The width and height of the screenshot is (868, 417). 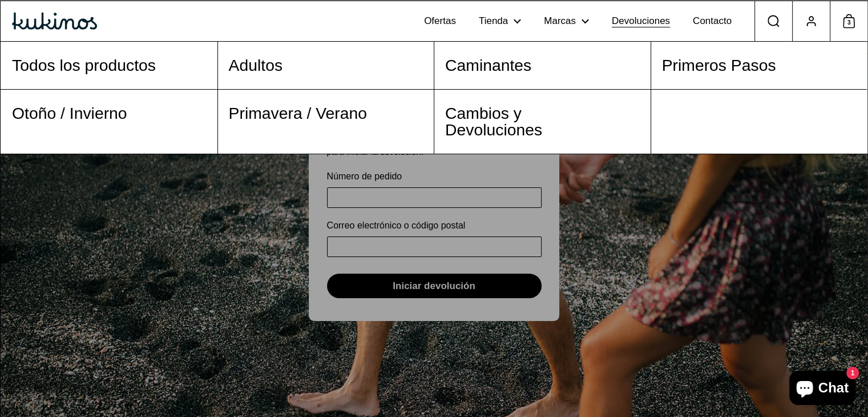 What do you see at coordinates (641, 21) in the screenshot?
I see `span: Devoluciones` at bounding box center [641, 21].